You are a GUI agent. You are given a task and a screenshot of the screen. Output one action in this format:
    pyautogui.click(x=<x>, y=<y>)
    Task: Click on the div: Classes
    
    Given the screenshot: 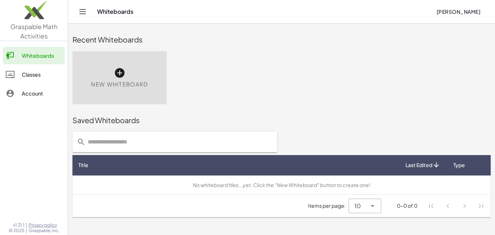 What is the action you would take?
    pyautogui.click(x=42, y=74)
    